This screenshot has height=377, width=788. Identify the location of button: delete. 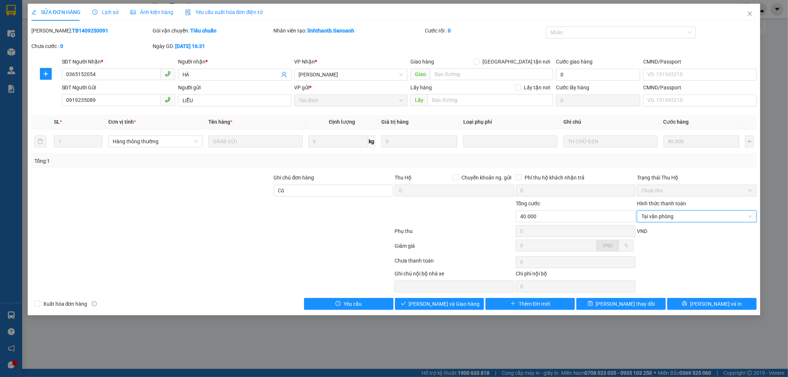
(40, 142).